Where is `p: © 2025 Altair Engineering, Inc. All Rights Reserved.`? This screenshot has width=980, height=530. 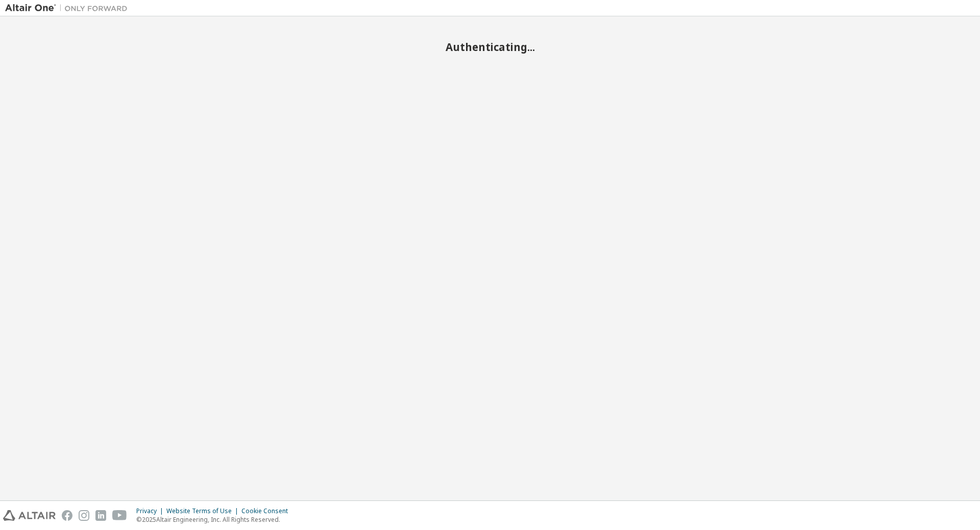 p: © 2025 Altair Engineering, Inc. All Rights Reserved. is located at coordinates (215, 519).